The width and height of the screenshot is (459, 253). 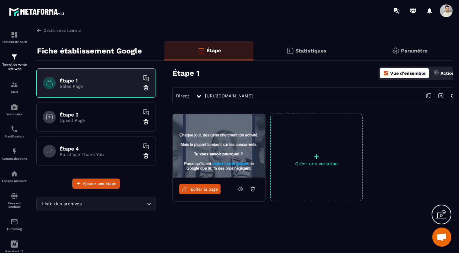 What do you see at coordinates (99, 86) in the screenshot?
I see `p: Sales Page` at bounding box center [99, 86].